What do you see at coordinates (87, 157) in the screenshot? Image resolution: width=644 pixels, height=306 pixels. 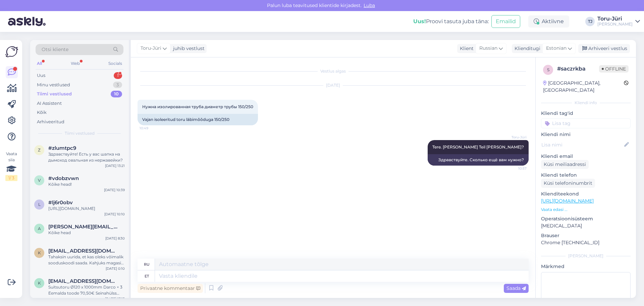 I see `div: Здравствуйте! Есть у вас шапка на дымоход овальная из нержавейки?` at bounding box center [87, 157].